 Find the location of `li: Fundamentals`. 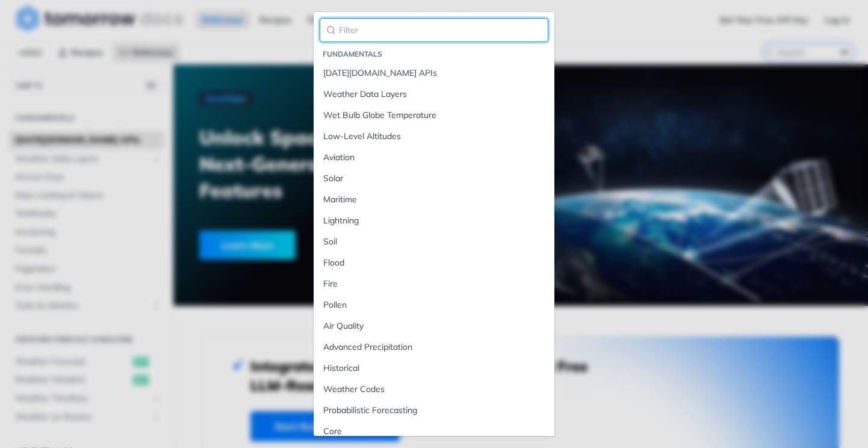

li: Fundamentals is located at coordinates (435, 54).